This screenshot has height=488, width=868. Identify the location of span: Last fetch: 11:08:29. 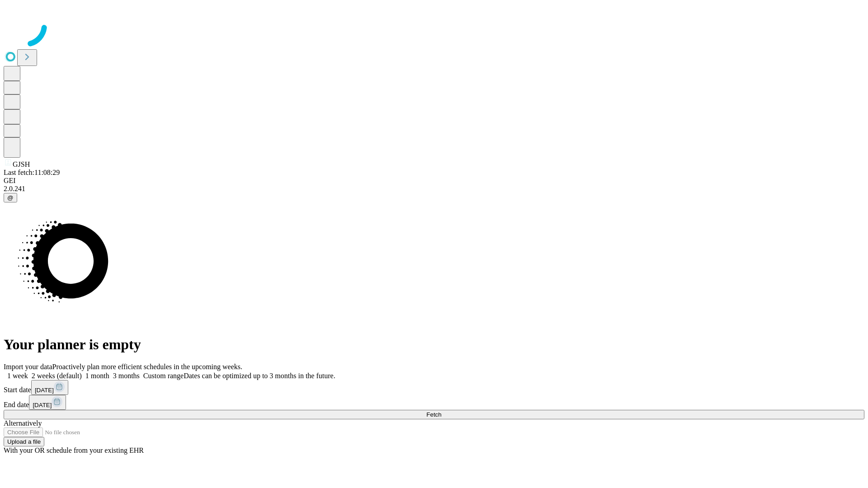
(32, 172).